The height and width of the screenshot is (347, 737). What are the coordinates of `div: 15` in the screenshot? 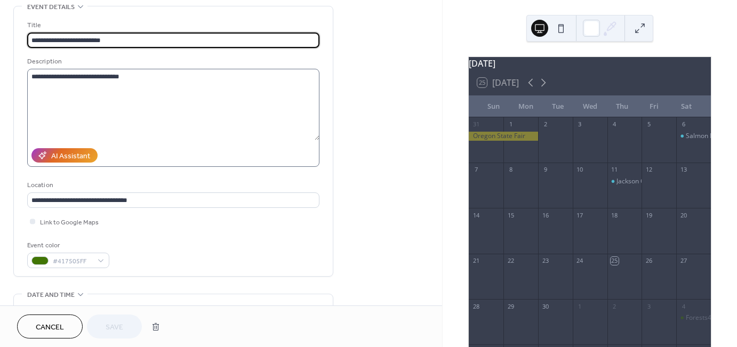 It's located at (510, 215).